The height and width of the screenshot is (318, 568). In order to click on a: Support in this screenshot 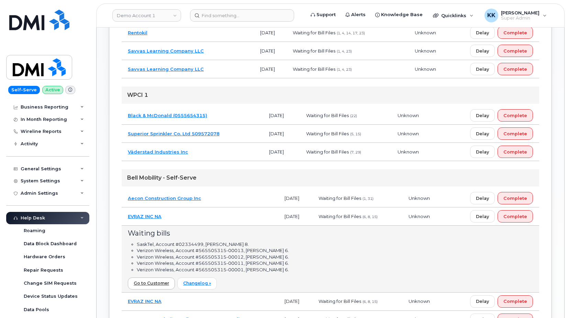, I will do `click(323, 15)`.